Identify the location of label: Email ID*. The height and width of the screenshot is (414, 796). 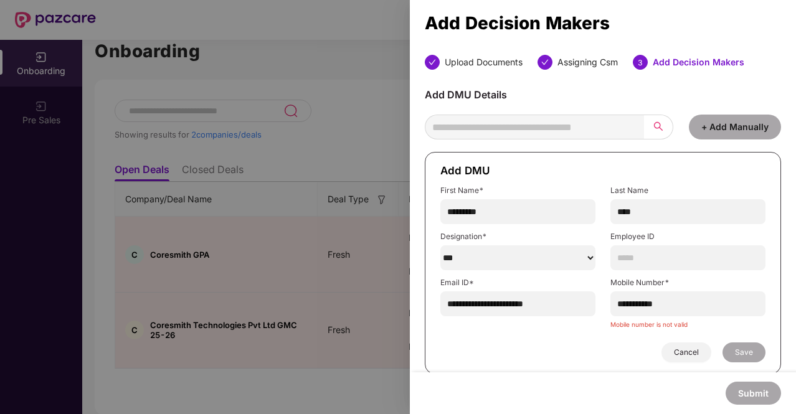
(518, 283).